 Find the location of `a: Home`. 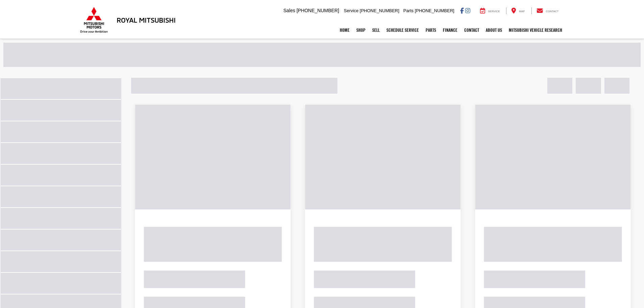

a: Home is located at coordinates (345, 30).